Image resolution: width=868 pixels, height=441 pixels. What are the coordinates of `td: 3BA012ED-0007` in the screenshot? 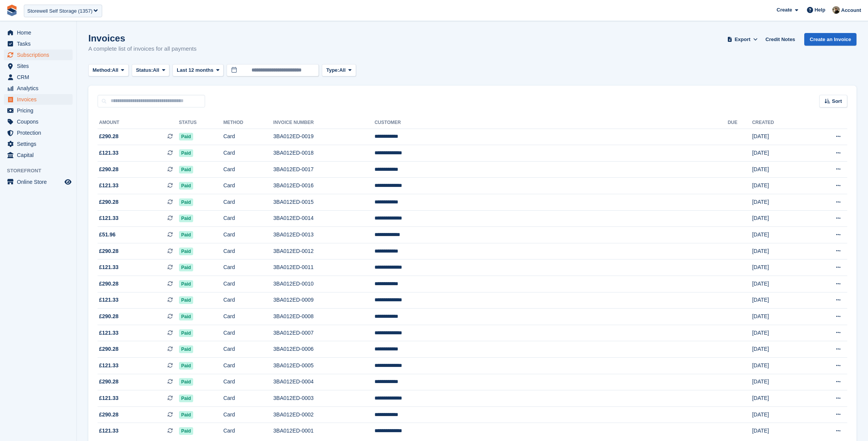 It's located at (324, 333).